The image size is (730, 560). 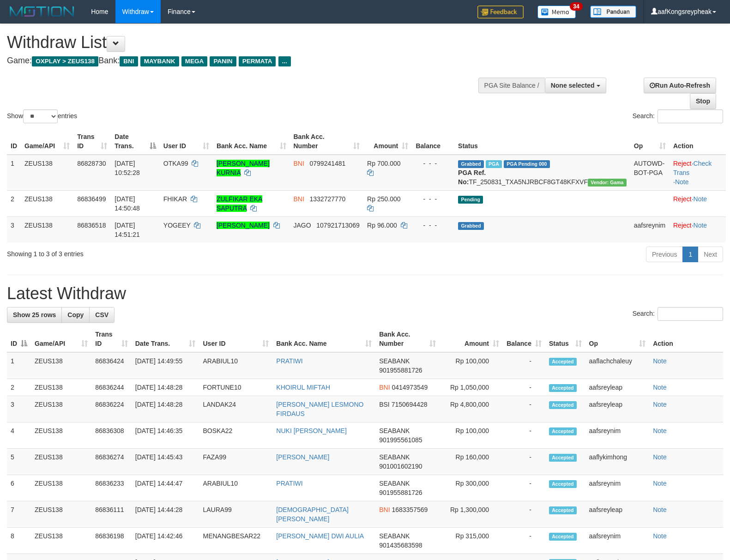 What do you see at coordinates (135, 141) in the screenshot?
I see `th: Date Trans.: activate to sort column descending` at bounding box center [135, 141].